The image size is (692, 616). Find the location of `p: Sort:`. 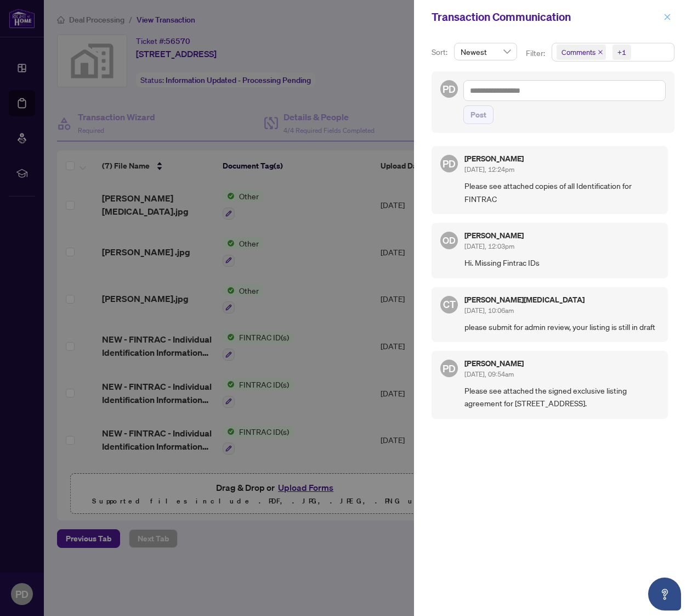

p: Sort: is located at coordinates (441, 52).